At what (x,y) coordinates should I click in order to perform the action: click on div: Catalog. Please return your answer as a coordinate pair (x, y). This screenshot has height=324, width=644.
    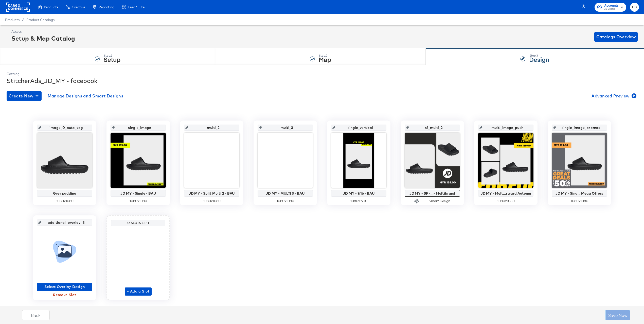
    Looking at the image, I should click on (322, 74).